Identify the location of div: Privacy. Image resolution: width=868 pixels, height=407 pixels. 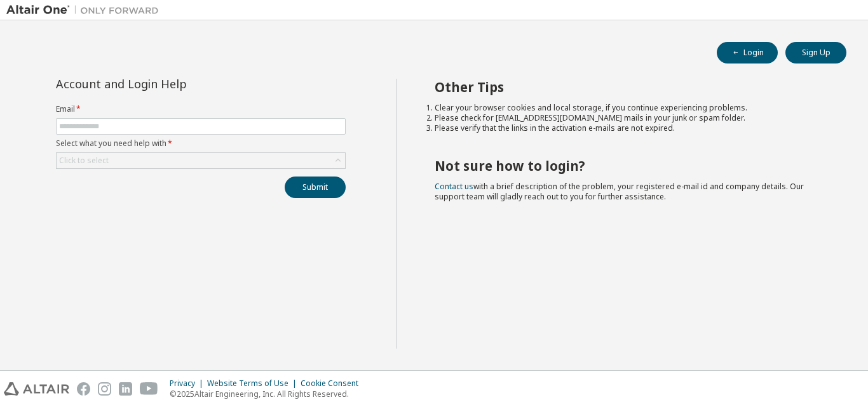
(188, 384).